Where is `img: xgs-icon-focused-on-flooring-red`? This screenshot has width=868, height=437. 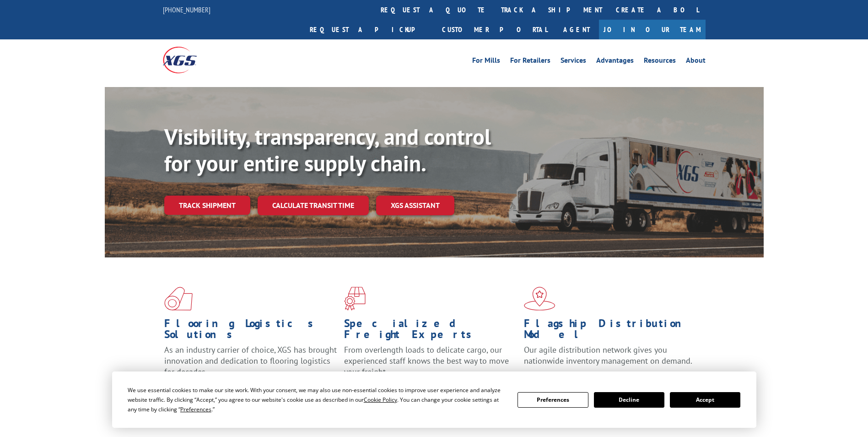 img: xgs-icon-focused-on-flooring-red is located at coordinates (354, 298).